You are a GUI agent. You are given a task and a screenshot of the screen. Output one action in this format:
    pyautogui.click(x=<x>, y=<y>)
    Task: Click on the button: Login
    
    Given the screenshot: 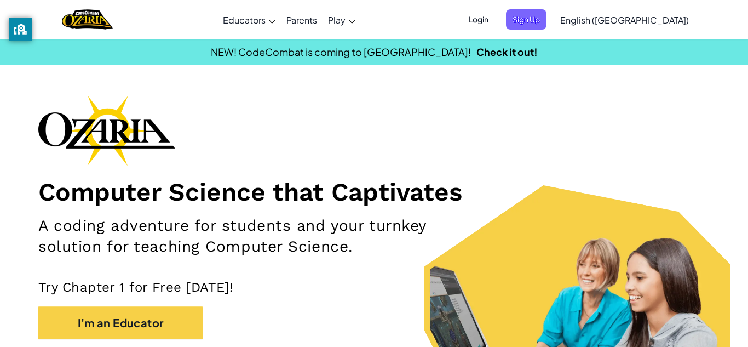 What is the action you would take?
    pyautogui.click(x=479, y=19)
    